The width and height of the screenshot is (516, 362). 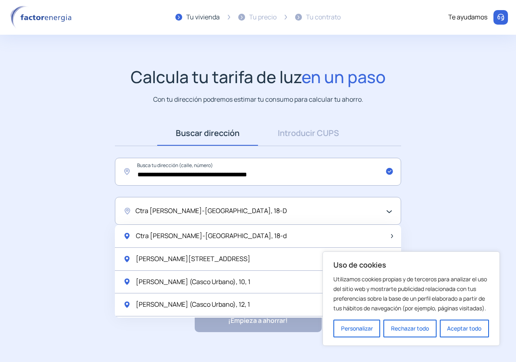 I want to click on button: Personalizar, so click(x=357, y=328).